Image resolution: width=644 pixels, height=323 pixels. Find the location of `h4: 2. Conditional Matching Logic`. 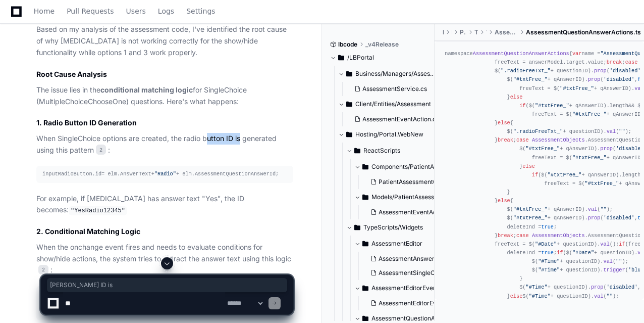

h4: 2. Conditional Matching Logic is located at coordinates (165, 232).